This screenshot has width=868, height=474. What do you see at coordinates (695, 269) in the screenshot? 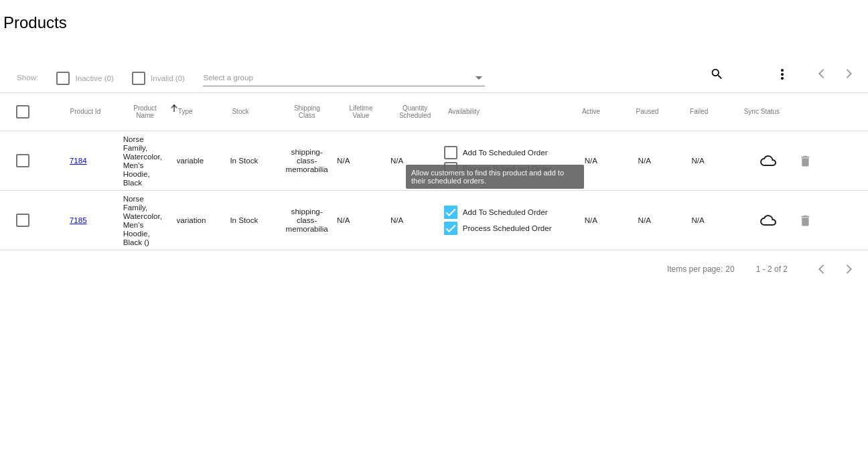
I see `div: Items per page:` at bounding box center [695, 269].